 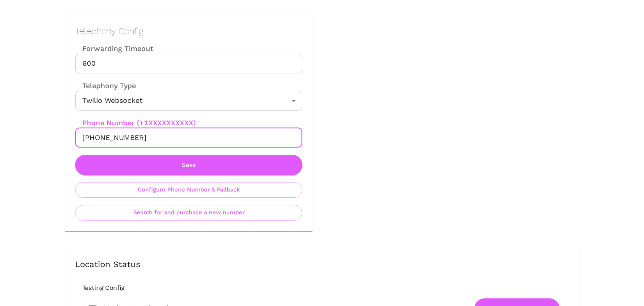 What do you see at coordinates (189, 100) in the screenshot?
I see `div: Twilio Websocket` at bounding box center [189, 100].